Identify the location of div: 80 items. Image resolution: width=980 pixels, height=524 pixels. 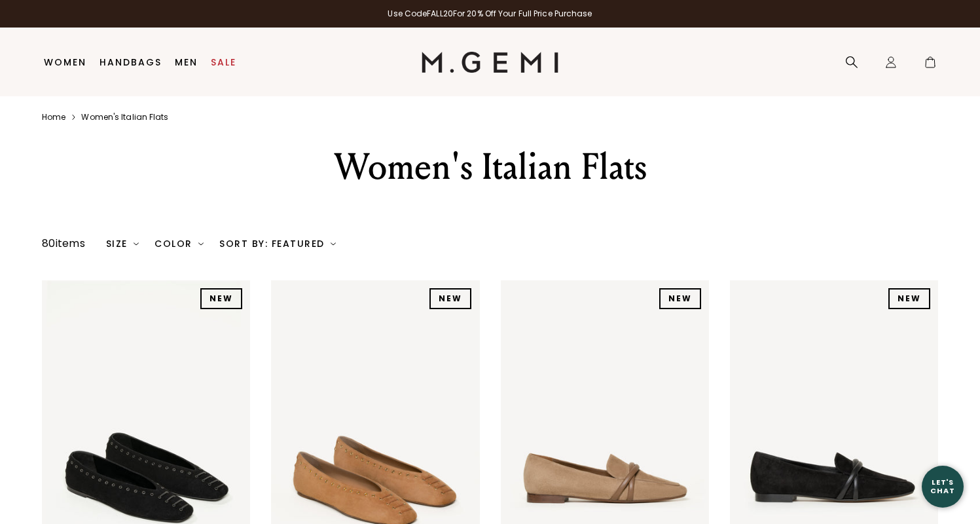
(64, 244).